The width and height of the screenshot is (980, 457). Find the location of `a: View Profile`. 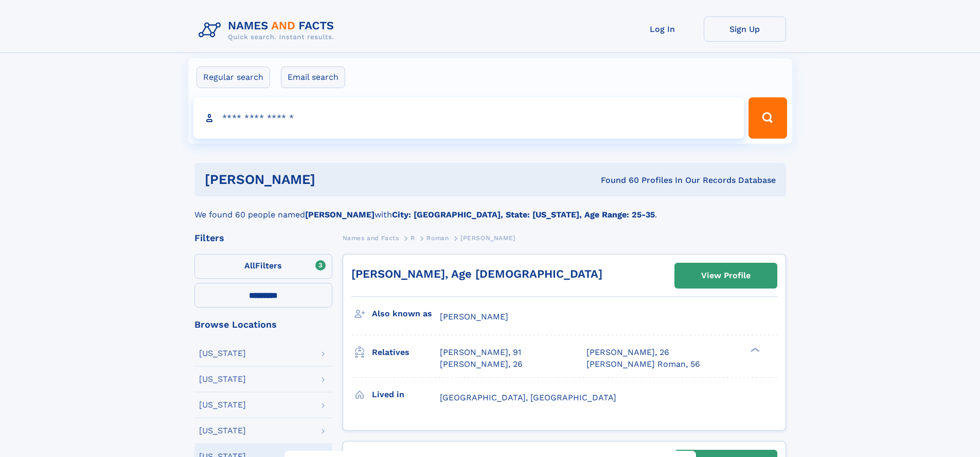

a: View Profile is located at coordinates (726, 275).